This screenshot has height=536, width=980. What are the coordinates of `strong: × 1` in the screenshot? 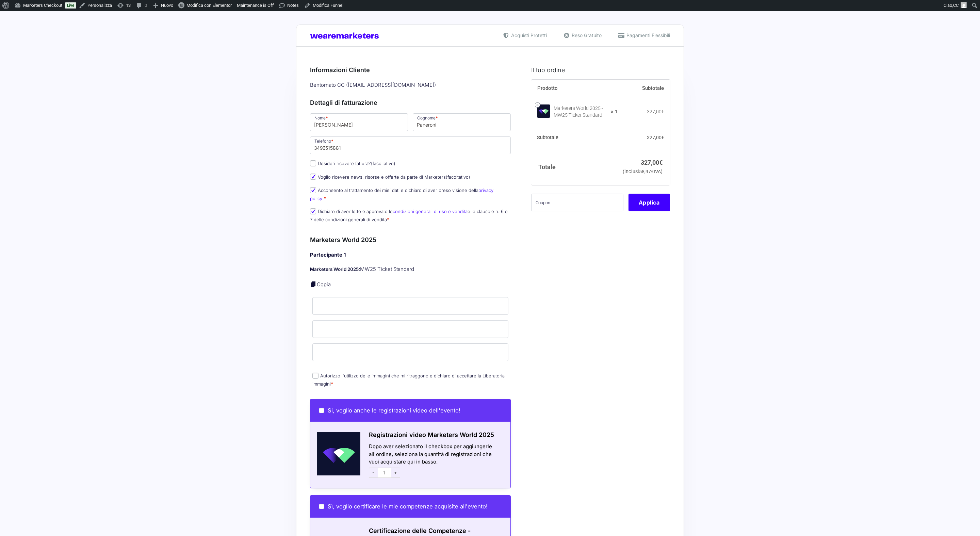 It's located at (614, 112).